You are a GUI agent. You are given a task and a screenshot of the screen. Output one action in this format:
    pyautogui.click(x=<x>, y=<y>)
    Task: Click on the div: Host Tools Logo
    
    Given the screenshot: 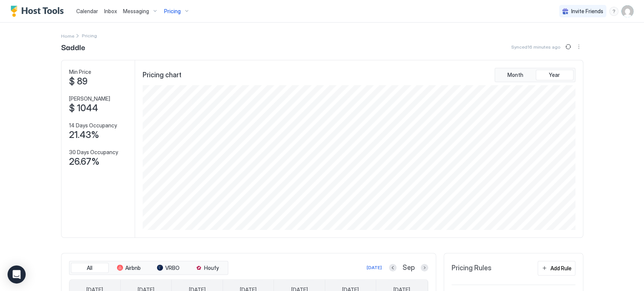 What is the action you would take?
    pyautogui.click(x=39, y=11)
    